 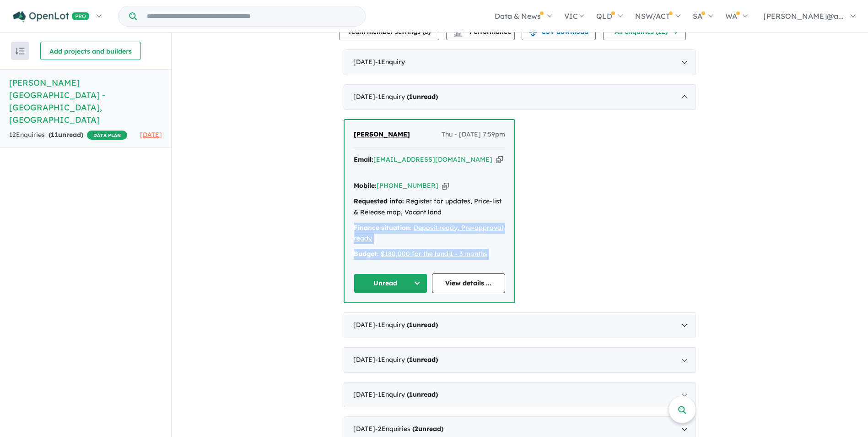 I want to click on a: View details ..., so click(x=469, y=283).